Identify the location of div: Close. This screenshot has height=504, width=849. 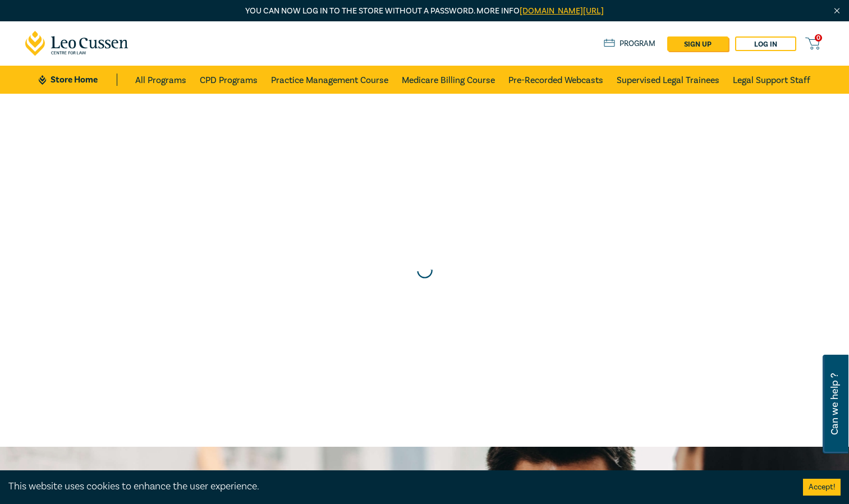
(837, 11).